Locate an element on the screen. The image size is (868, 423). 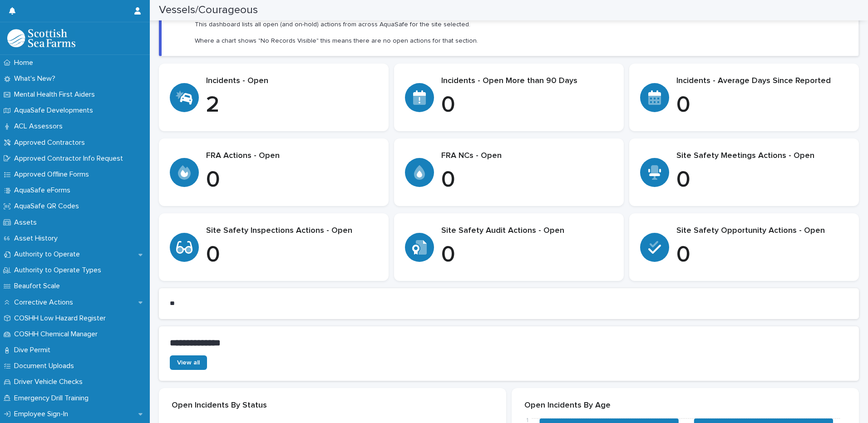
p: FRA Actions - Open is located at coordinates (292, 156).